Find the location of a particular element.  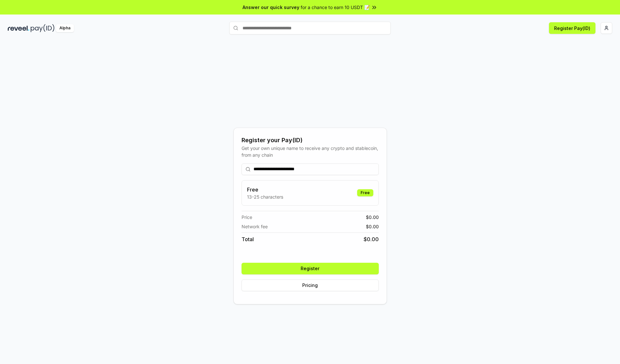

div: Register your Pay(ID) is located at coordinates (310, 141).